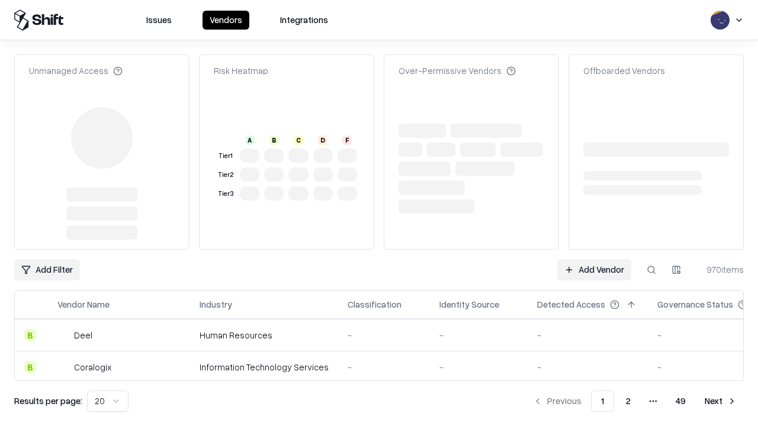  Describe the element at coordinates (469, 304) in the screenshot. I see `div: Identity Source` at that location.